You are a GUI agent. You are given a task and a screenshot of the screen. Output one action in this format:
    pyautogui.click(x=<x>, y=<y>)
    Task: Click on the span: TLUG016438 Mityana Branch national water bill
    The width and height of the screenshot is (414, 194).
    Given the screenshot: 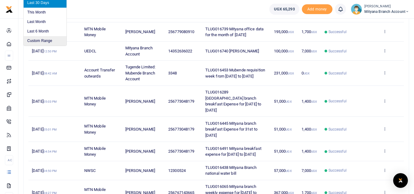 What is the action you would take?
    pyautogui.click(x=231, y=171)
    